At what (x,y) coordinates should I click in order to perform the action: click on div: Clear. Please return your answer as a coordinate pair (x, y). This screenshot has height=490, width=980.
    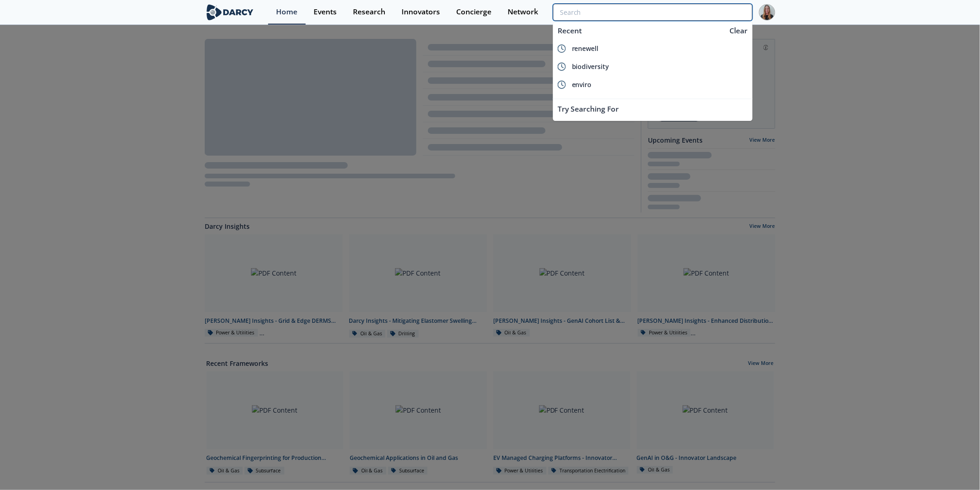
    Looking at the image, I should click on (739, 31).